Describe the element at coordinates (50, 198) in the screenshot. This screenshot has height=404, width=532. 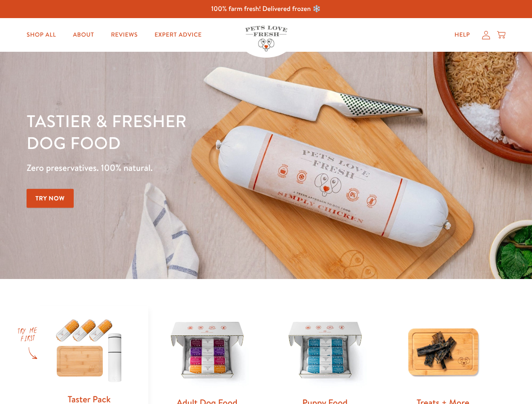
I see `a: Try Now` at that location.